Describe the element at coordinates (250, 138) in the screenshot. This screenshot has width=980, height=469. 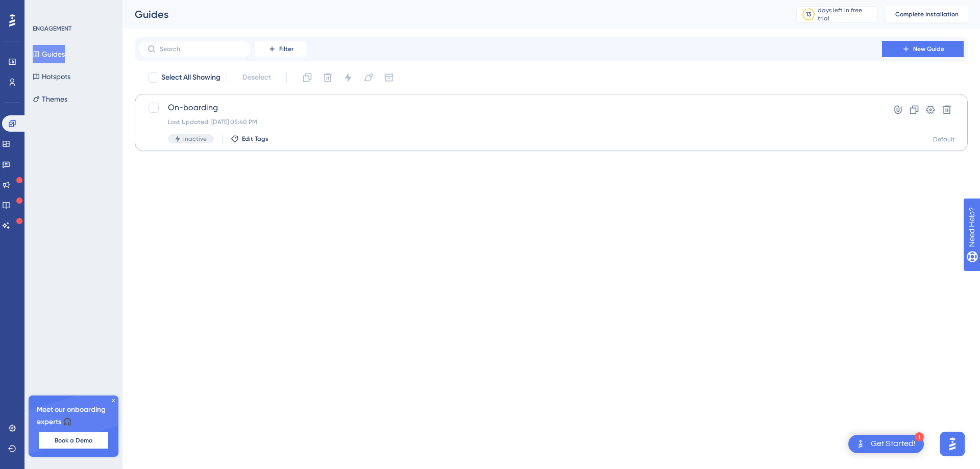
I see `button: Edit Tags` at that location.